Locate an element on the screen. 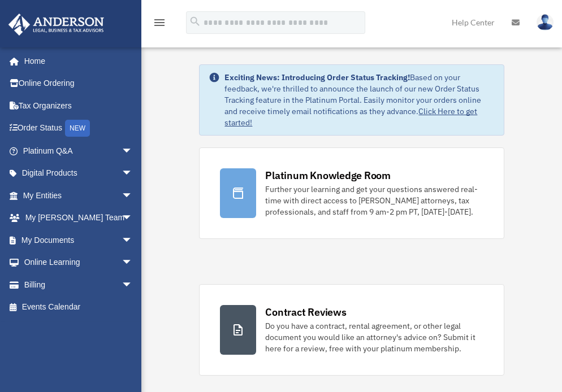  a: Events Calendar is located at coordinates (79, 308).